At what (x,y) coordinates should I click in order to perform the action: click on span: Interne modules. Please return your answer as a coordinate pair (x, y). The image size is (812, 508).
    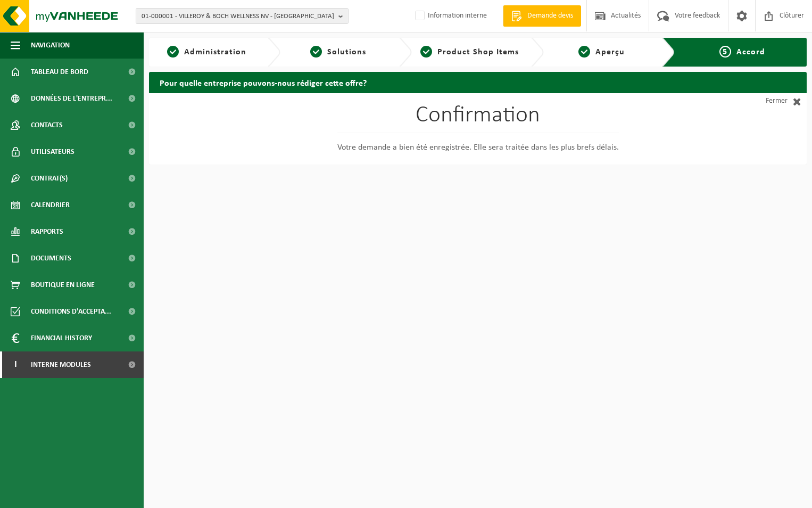
    Looking at the image, I should click on (61, 365).